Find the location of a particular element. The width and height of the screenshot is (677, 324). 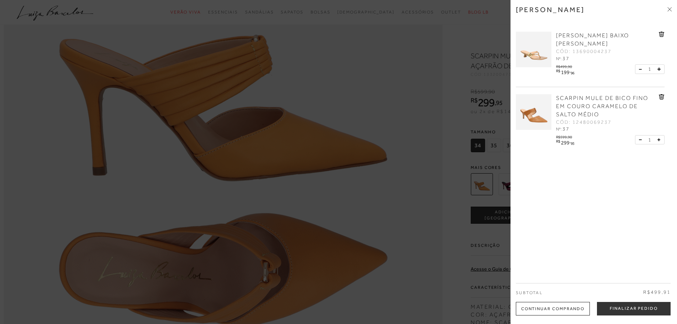

div: R$499,90 is located at coordinates (566, 66).